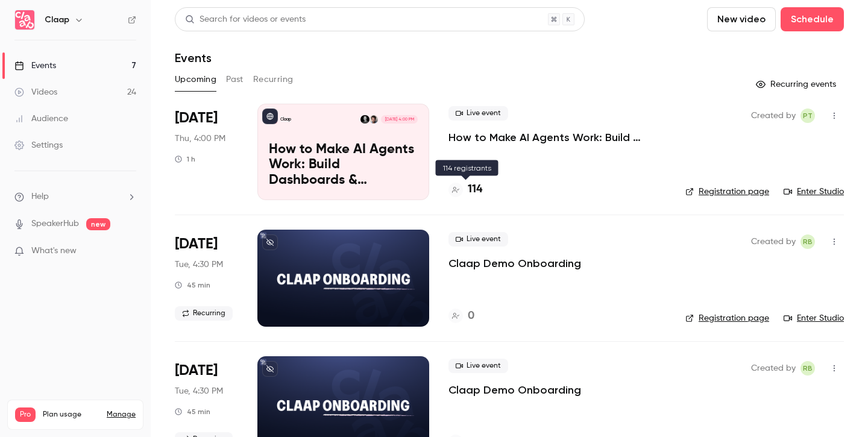 The width and height of the screenshot is (868, 437). I want to click on a: SpeakerHub, so click(55, 224).